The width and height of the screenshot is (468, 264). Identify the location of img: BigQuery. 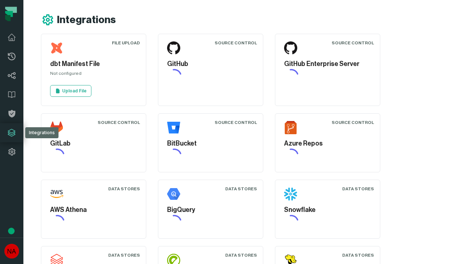
(174, 194).